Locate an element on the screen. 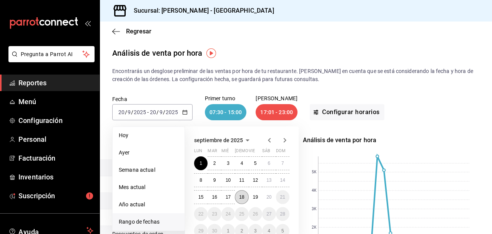  span: Facturación is located at coordinates (56, 158).